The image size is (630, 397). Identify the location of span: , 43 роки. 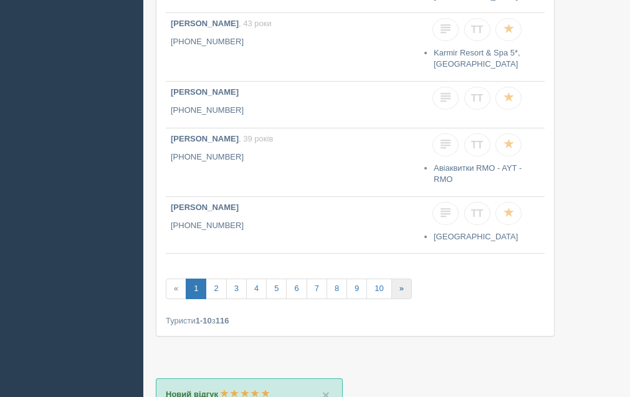
(255, 23).